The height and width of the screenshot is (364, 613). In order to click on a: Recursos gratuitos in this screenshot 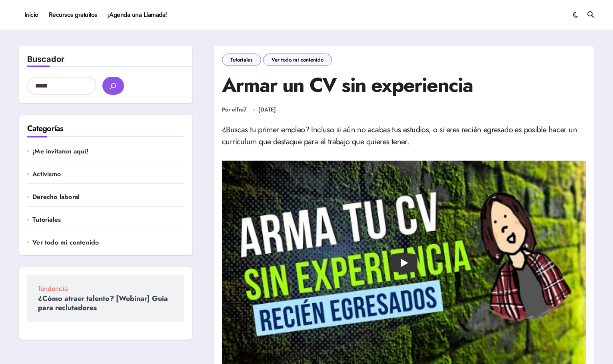, I will do `click(73, 15)`.